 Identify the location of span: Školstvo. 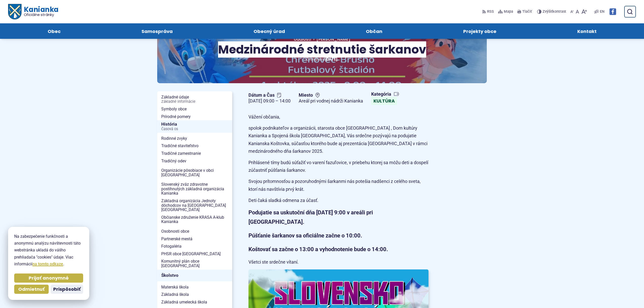
(195, 276).